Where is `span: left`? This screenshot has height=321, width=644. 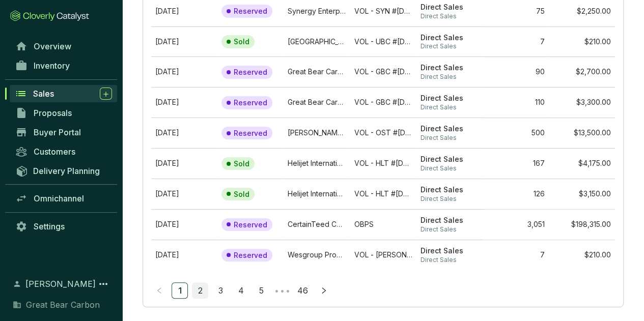 span: left is located at coordinates (159, 290).